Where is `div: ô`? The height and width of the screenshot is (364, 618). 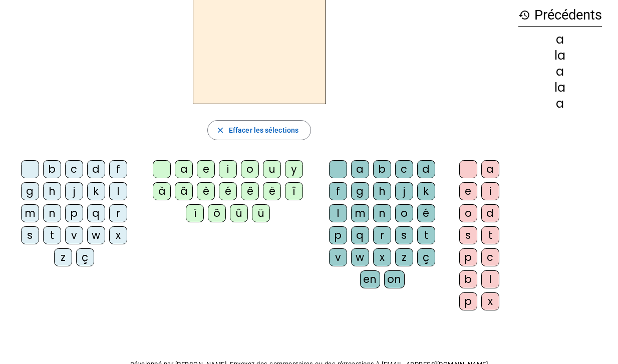
div: ô is located at coordinates (217, 213).